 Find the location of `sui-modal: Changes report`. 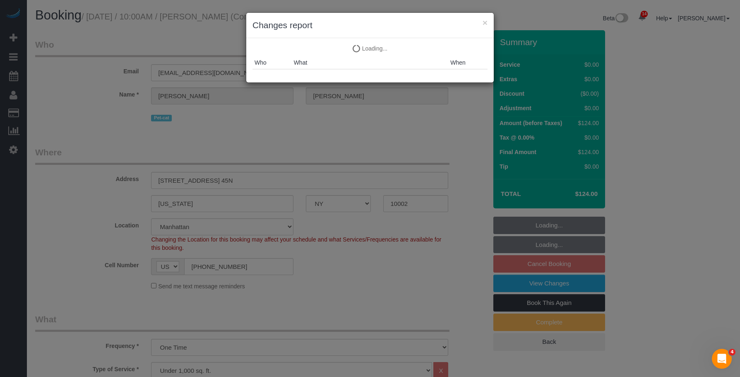

sui-modal: Changes report is located at coordinates (370, 48).